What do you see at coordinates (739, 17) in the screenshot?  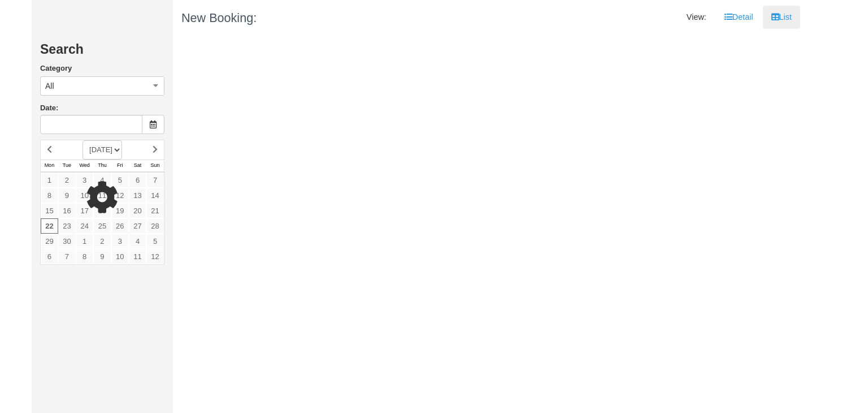 I see `a: Detail` at bounding box center [739, 17].